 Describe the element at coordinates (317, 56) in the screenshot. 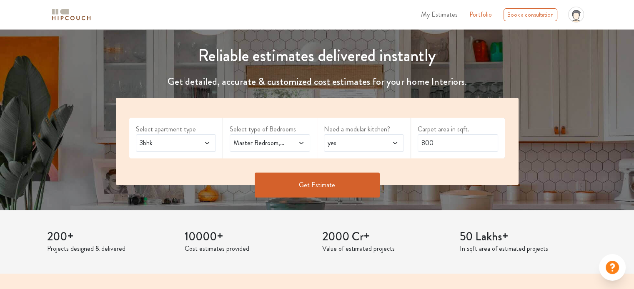

I see `h1: Reliable estimates delivered instantly` at that location.